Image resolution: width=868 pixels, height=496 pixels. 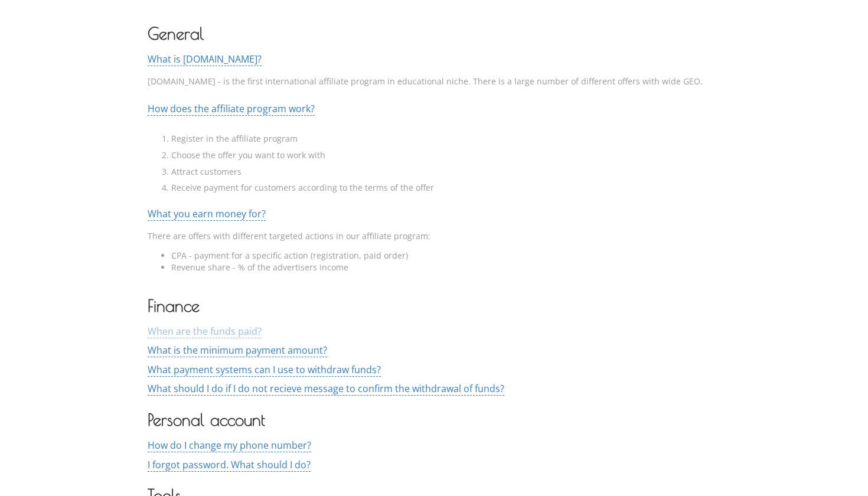 I want to click on button: When are the funds paid?, so click(x=204, y=331).